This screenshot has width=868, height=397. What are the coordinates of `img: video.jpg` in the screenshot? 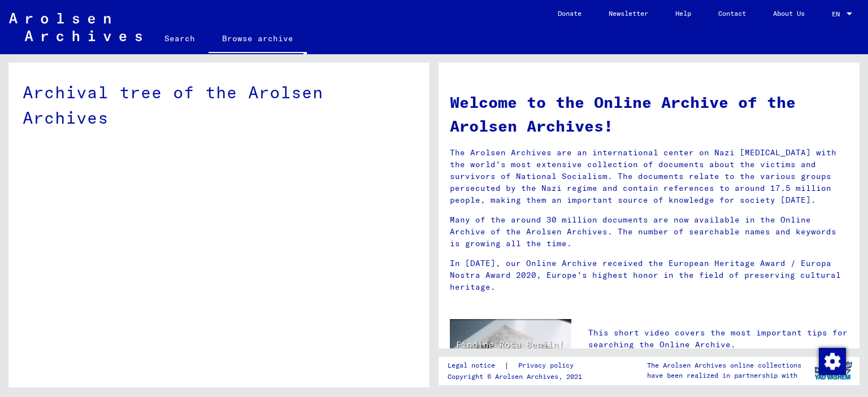 It's located at (510, 352).